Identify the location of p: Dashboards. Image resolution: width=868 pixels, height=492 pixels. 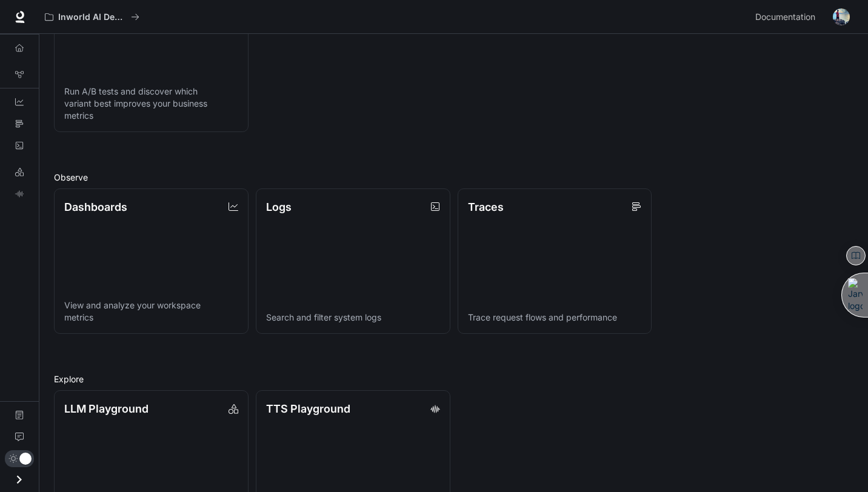
(96, 207).